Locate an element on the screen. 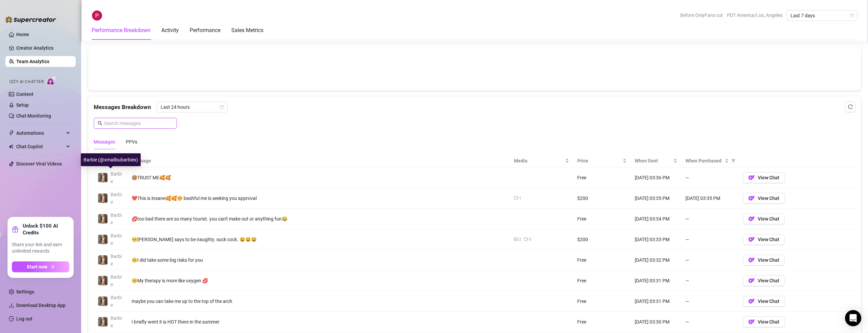  span: Chat Copilot is located at coordinates (40, 147).